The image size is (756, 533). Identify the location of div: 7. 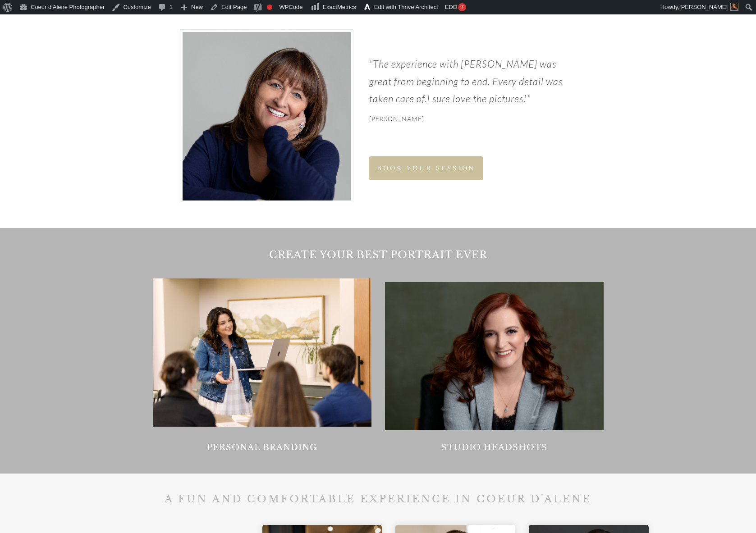
(462, 7).